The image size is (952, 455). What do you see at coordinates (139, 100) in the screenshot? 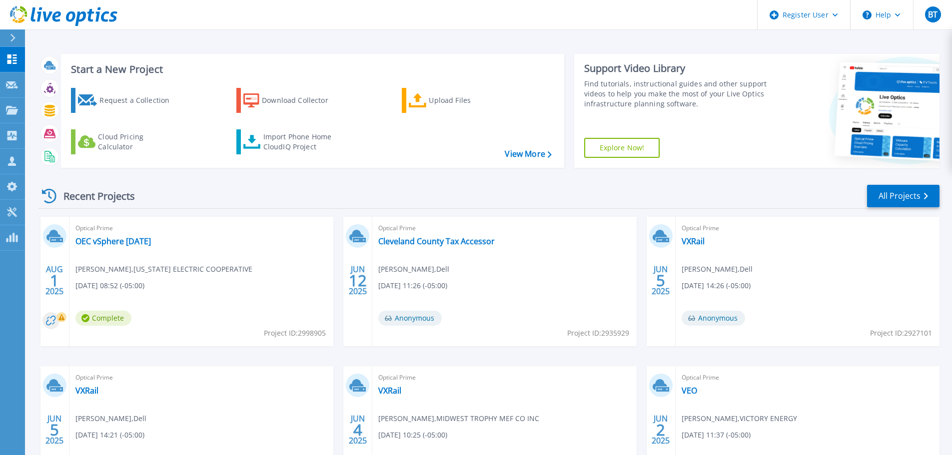
I see `div: Request a Collection` at bounding box center [139, 100].